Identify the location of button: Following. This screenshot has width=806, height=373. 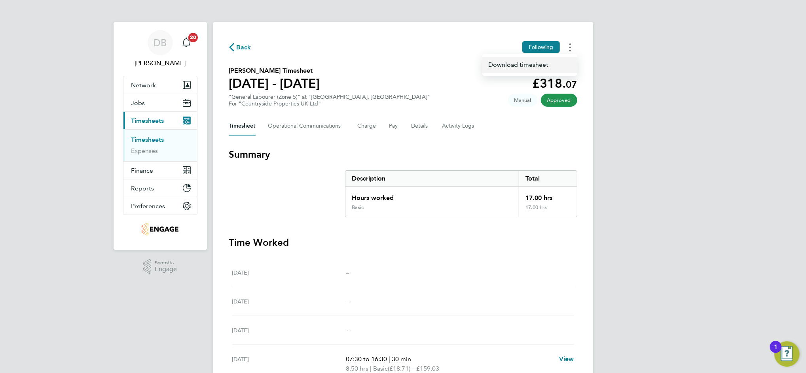
(541, 47).